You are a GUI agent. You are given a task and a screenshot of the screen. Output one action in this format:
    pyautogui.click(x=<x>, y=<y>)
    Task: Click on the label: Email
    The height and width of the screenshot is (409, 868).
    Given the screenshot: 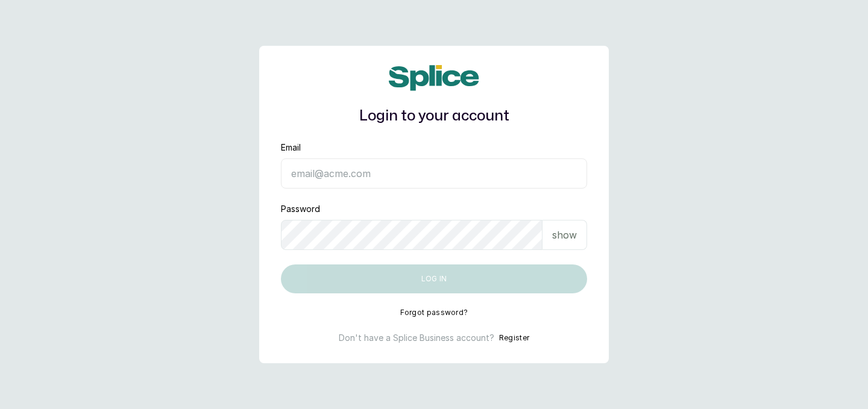 What is the action you would take?
    pyautogui.click(x=291, y=148)
    